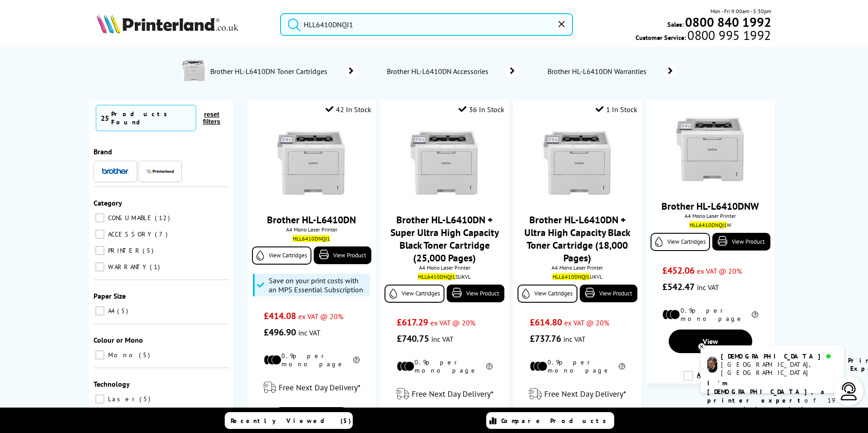 The image size is (868, 433). Describe the element at coordinates (155, 267) in the screenshot. I see `span: 1` at that location.